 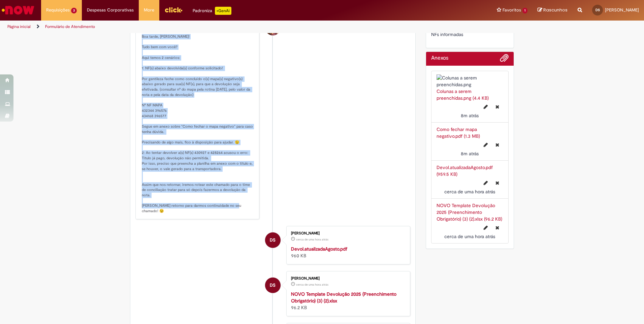 What do you see at coordinates (486, 228) in the screenshot?
I see `button: Editar nome de arquivo NOVO Template Devolução 2025 (Preenchimento Obrigatório) (3) (2).xlsx` at bounding box center [486, 228].